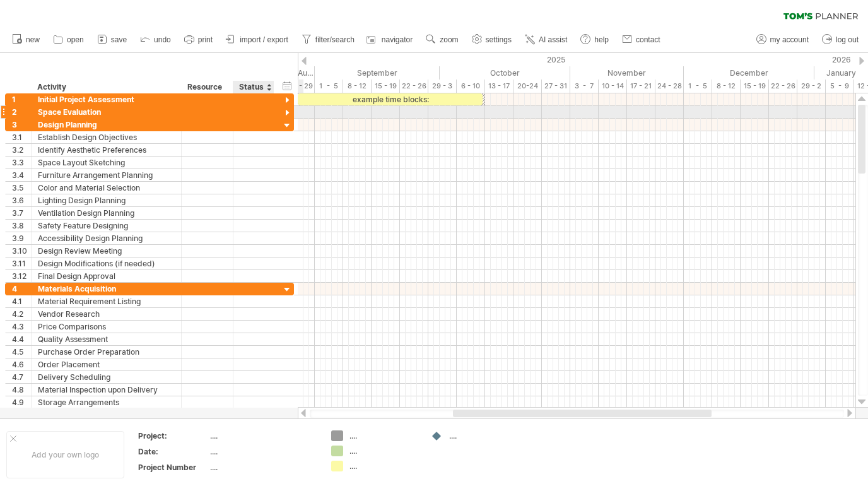 The width and height of the screenshot is (868, 491). What do you see at coordinates (106, 175) in the screenshot?
I see `div: Furniture Arrangement Planning` at bounding box center [106, 175].